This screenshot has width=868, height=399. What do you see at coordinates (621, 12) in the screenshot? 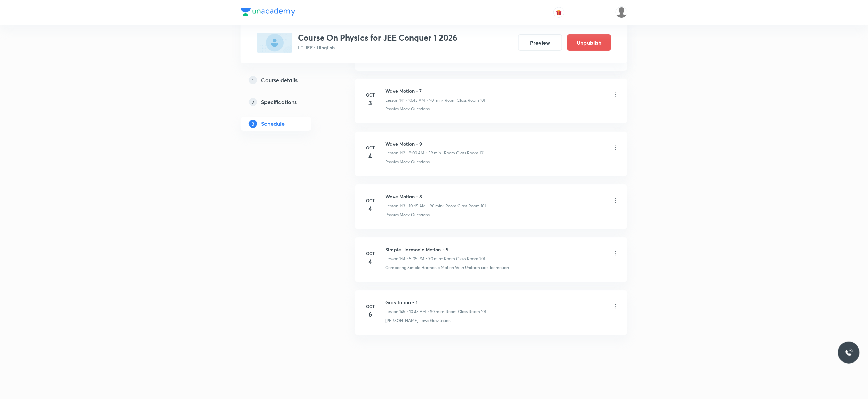
I see `img: Anuruddha Kumar` at bounding box center [621, 12].